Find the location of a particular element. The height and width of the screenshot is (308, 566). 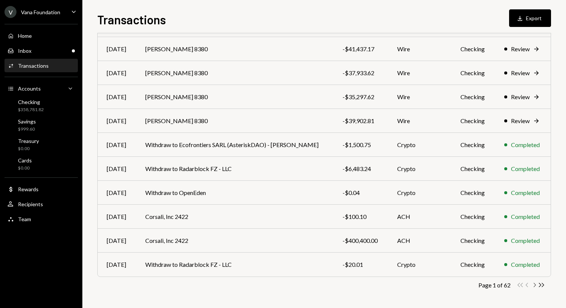

div: Inbox is located at coordinates (25, 50).